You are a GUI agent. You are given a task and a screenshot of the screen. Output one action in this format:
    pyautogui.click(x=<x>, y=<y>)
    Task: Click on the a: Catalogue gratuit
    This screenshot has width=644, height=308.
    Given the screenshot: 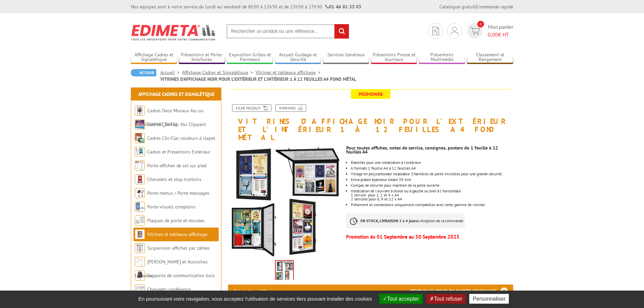 What is the action you would take?
    pyautogui.click(x=457, y=7)
    